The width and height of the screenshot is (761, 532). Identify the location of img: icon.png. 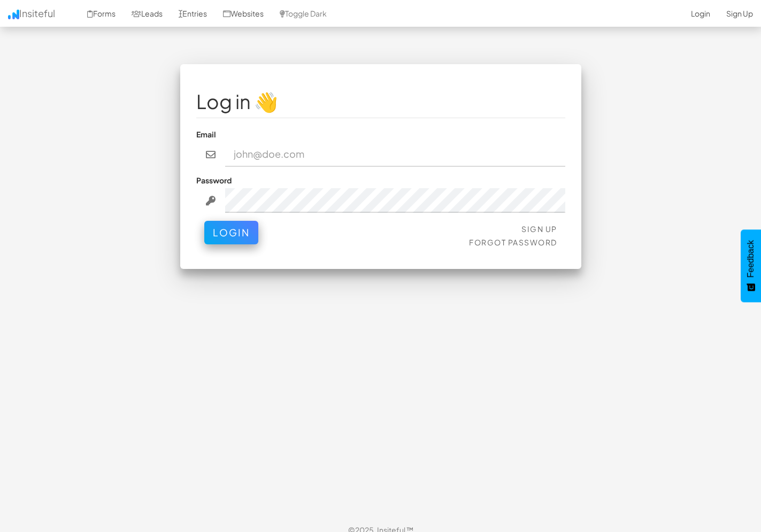
(13, 14).